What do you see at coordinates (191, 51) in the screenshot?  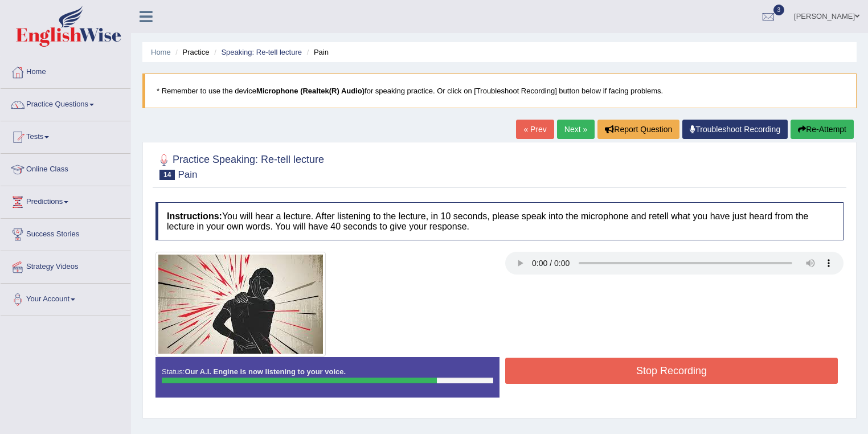 I see `li: Practice` at bounding box center [191, 51].